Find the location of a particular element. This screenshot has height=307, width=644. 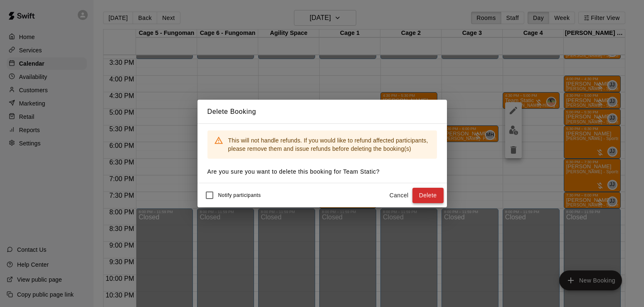

span: Notify participants is located at coordinates (239, 196).